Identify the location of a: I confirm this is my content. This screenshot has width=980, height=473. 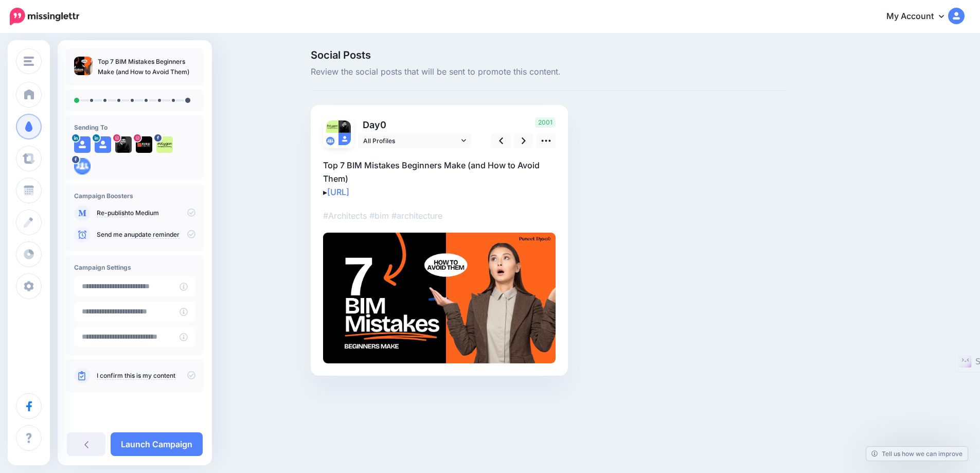
(136, 376).